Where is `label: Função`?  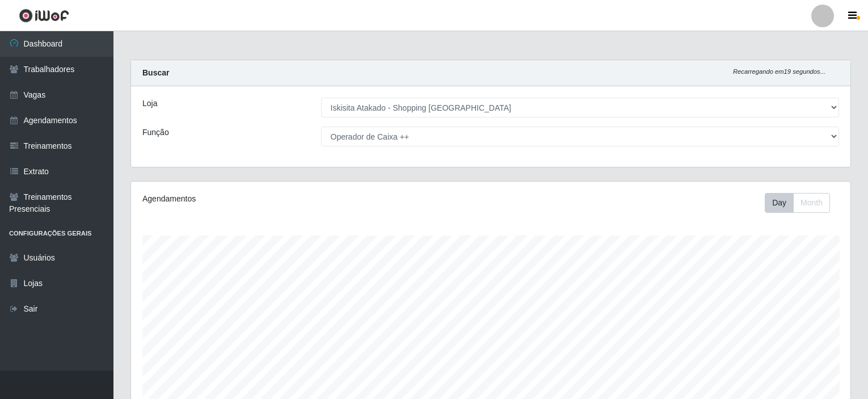 label: Função is located at coordinates (155, 132).